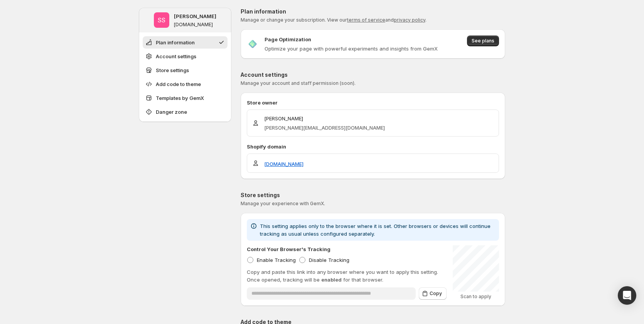  What do you see at coordinates (185, 84) in the screenshot?
I see `button: Add code to theme` at bounding box center [185, 84].